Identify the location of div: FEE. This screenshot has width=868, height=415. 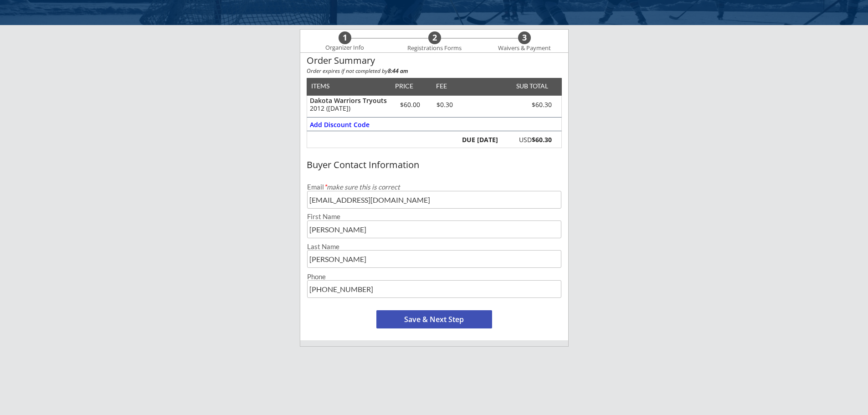
(442, 86).